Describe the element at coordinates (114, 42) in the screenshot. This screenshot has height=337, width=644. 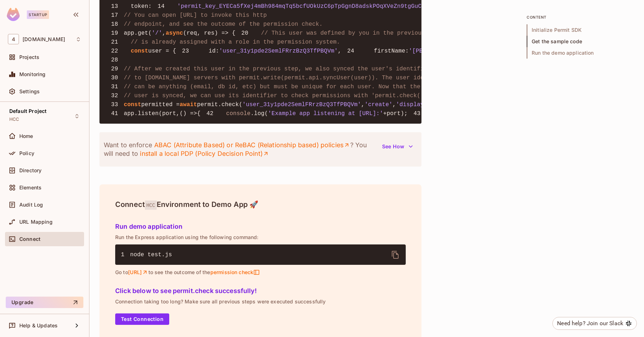
I see `span: 21` at that location.